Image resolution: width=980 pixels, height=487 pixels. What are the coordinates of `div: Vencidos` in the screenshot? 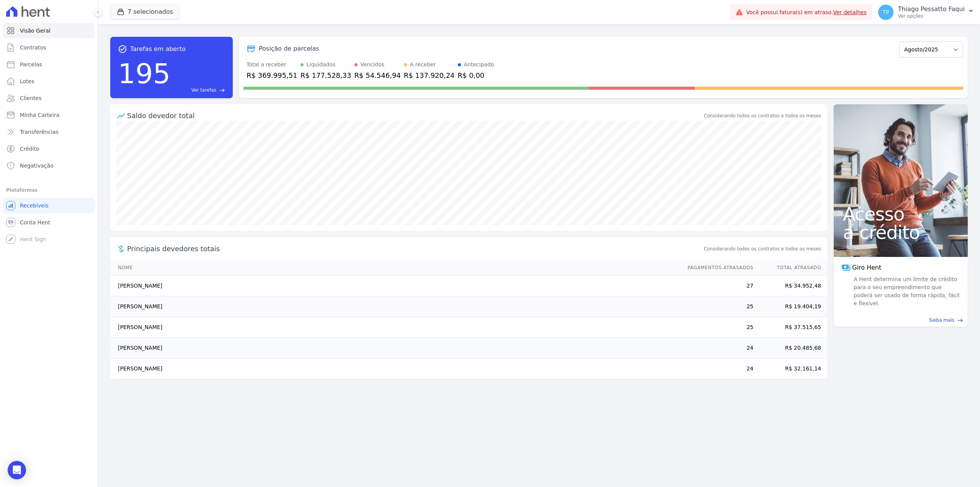 It's located at (372, 64).